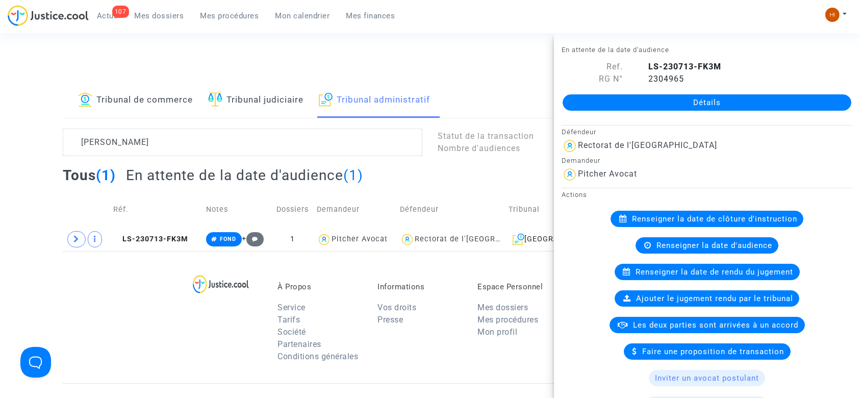 This screenshot has width=860, height=398. I want to click on small: Défendeur, so click(579, 132).